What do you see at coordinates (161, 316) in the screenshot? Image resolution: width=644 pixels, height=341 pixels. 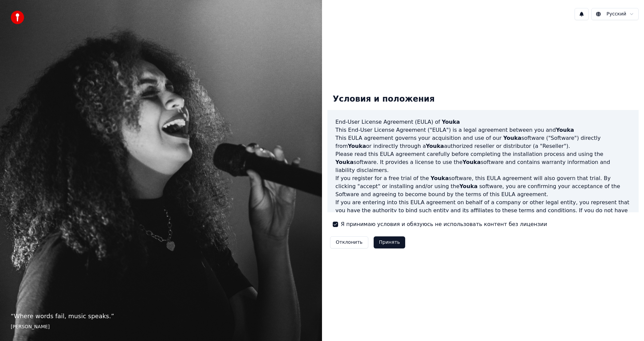 I see `p: “ Where words fail, music speaks. ”` at bounding box center [161, 316].